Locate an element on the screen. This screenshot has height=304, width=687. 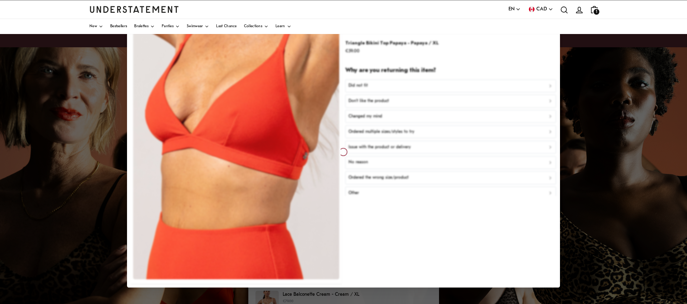
span: Learn is located at coordinates (280, 26).